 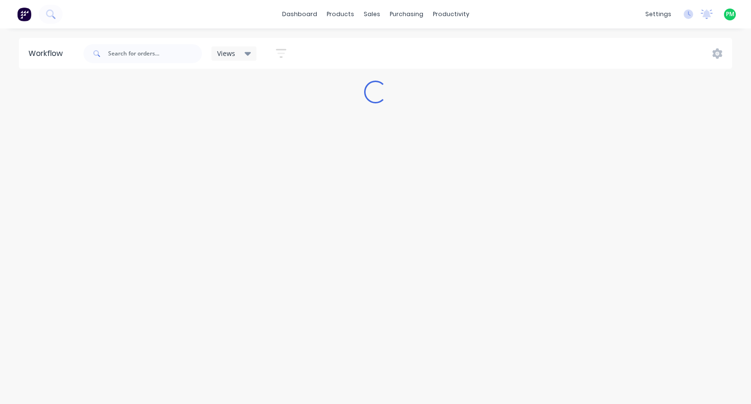 I want to click on div: sales, so click(x=371, y=14).